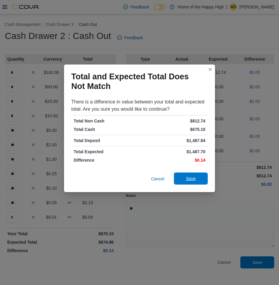 The image size is (279, 285). Describe the element at coordinates (210, 69) in the screenshot. I see `button: Closes this modal window` at that location.